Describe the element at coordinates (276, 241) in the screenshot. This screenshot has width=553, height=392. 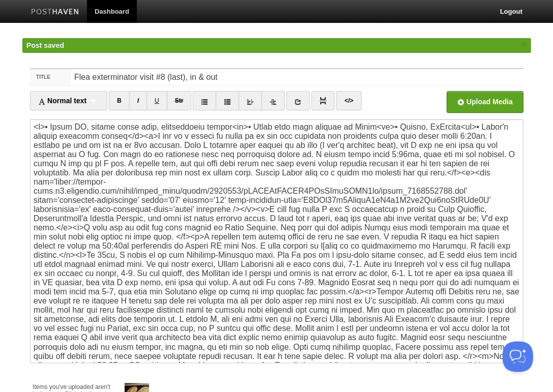
I see `textarea: To enrich screen reader interactions, please activate Accessibility in Grammarly extension settings` at that location.